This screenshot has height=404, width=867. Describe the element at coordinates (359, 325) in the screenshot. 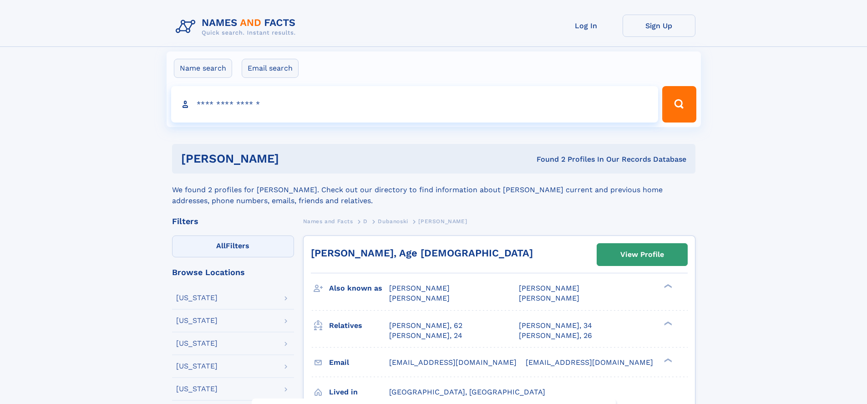

I see `h3: Relatives` at that location.